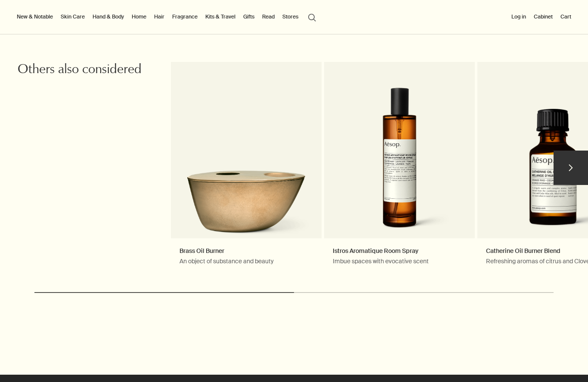 Image resolution: width=588 pixels, height=382 pixels. Describe the element at coordinates (185, 17) in the screenshot. I see `a: Fragrance` at that location.